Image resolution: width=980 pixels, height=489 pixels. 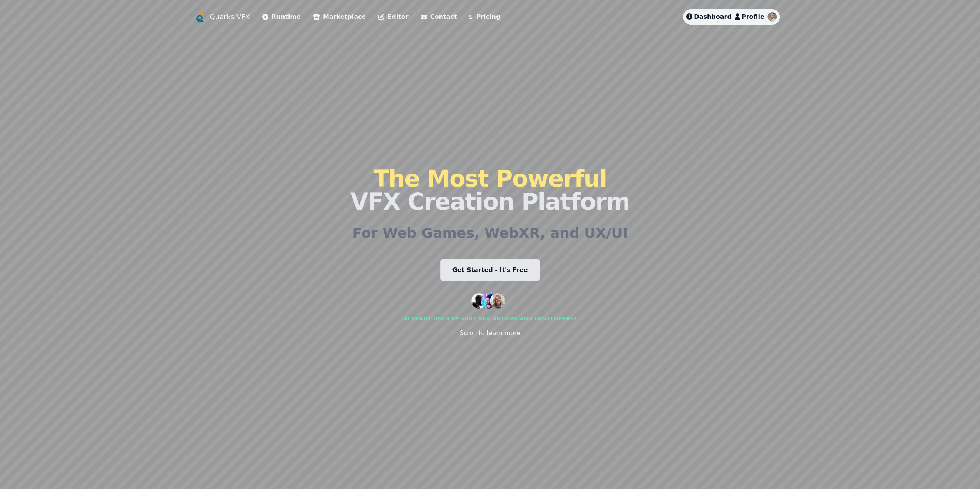 I want to click on img: customer 1, so click(x=480, y=301).